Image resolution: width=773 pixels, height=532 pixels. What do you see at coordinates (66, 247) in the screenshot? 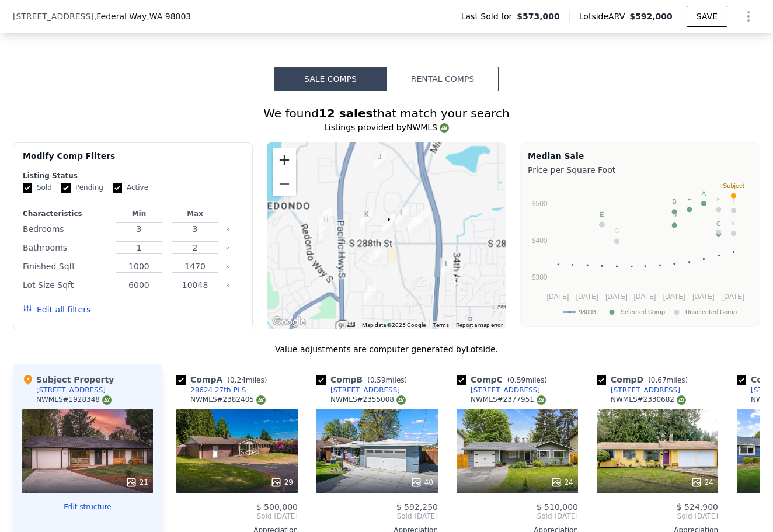
I see `div: Bathrooms` at bounding box center [66, 247].